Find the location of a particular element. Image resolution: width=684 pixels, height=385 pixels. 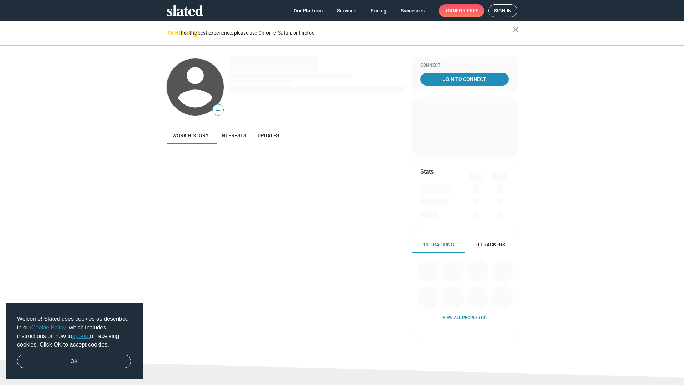

div: cookieconsent is located at coordinates (74, 341).